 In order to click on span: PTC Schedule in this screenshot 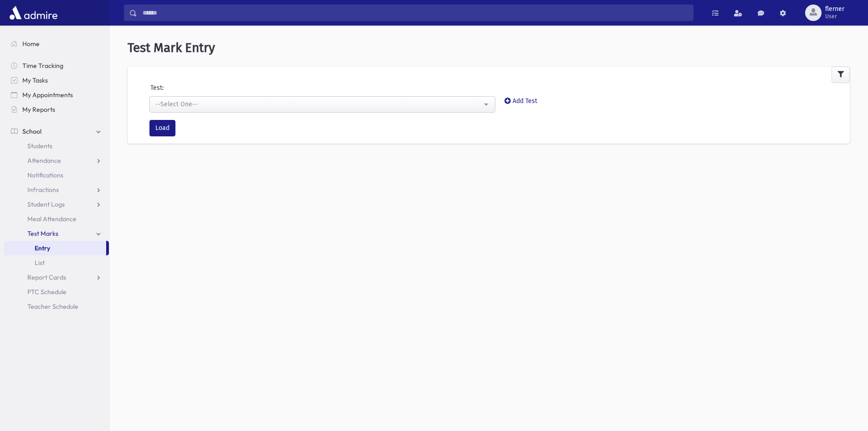, I will do `click(47, 292)`.